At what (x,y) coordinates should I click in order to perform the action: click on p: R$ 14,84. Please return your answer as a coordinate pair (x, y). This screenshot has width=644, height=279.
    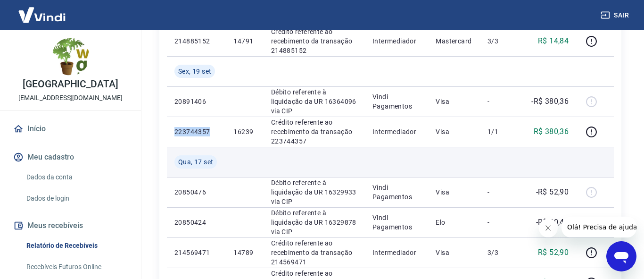
    Looking at the image, I should click on (553, 41).